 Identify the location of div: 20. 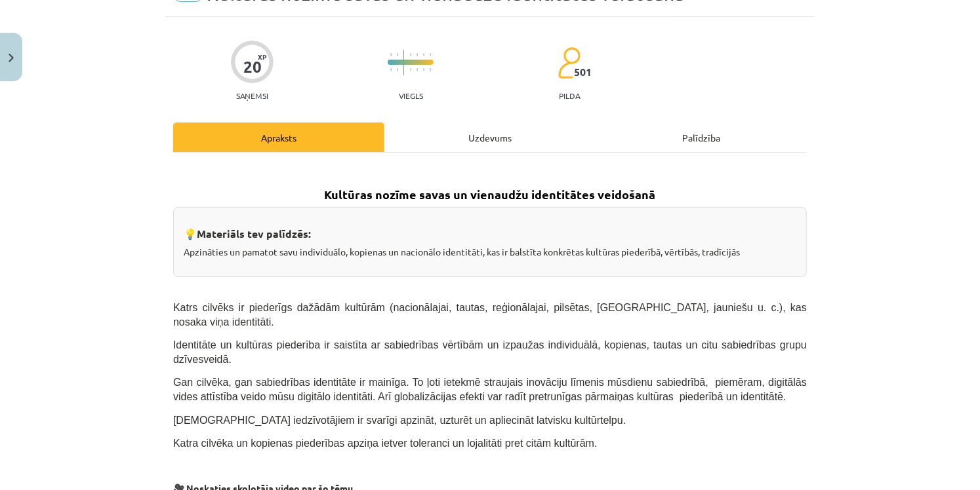
(253, 67).